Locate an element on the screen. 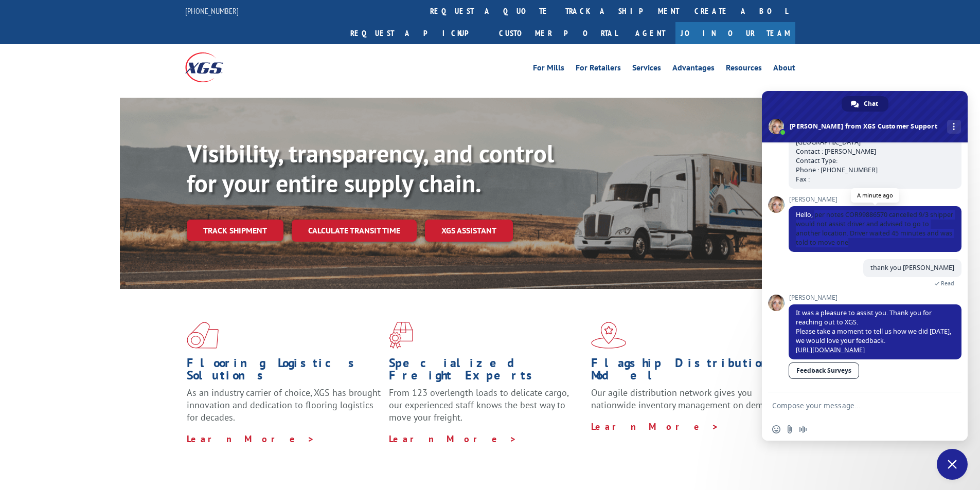 Image resolution: width=980 pixels, height=490 pixels. img: xgs-icon-total-supply-chain-intelligence-red is located at coordinates (203, 335).